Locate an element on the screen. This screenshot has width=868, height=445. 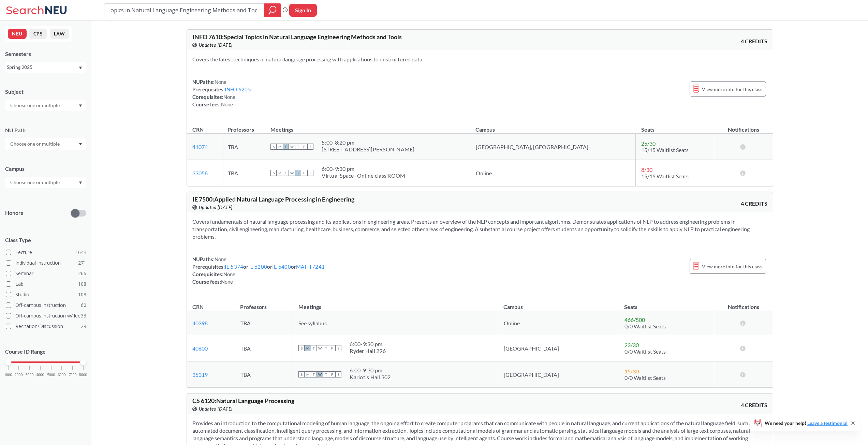
p: Honors is located at coordinates (14, 213).